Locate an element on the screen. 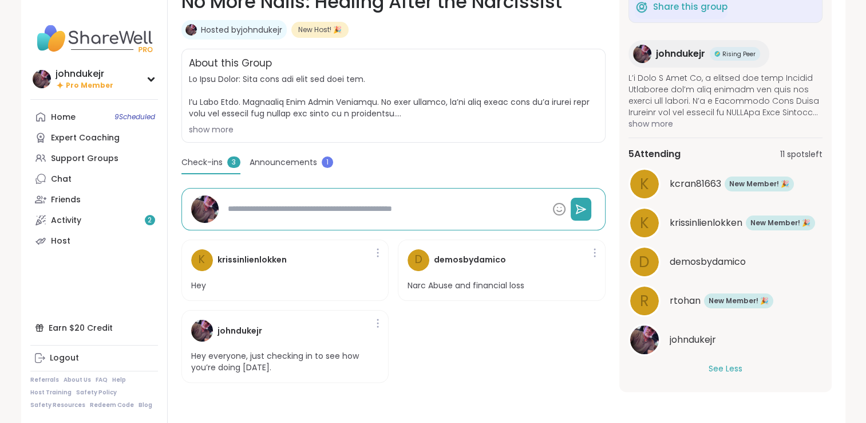  span: 3 is located at coordinates (234, 162).